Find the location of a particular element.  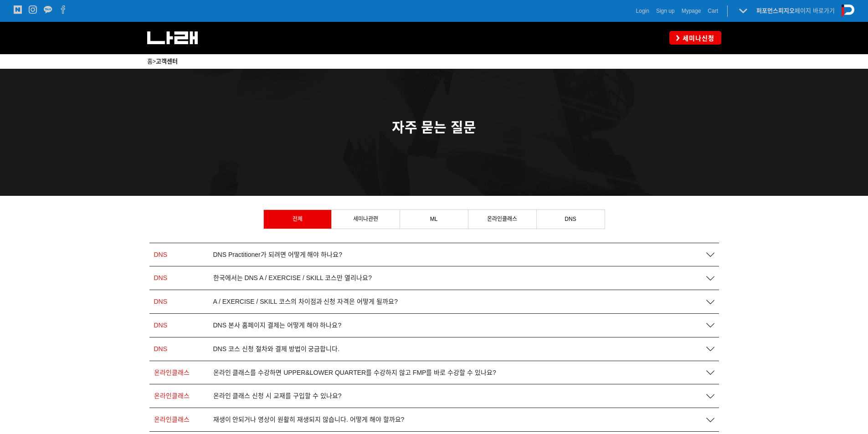

a: 고객센터 is located at coordinates (167, 61).